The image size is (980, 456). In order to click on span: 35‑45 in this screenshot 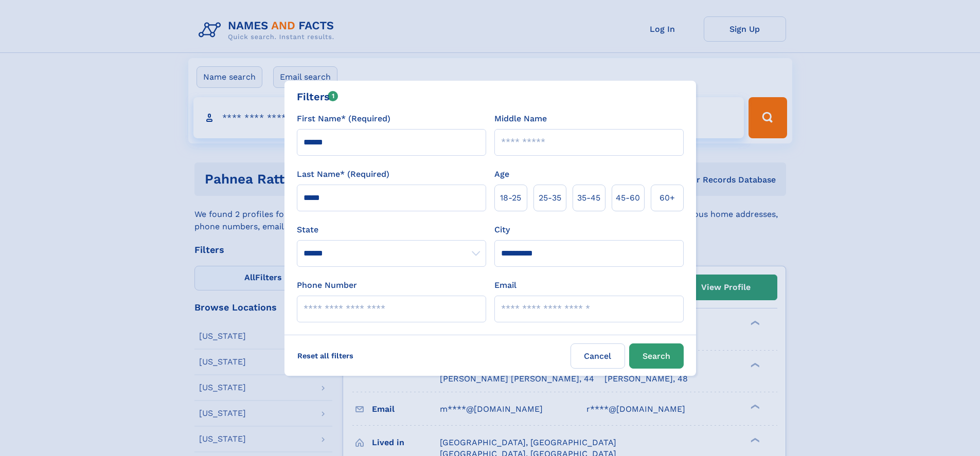, I will do `click(589, 198)`.